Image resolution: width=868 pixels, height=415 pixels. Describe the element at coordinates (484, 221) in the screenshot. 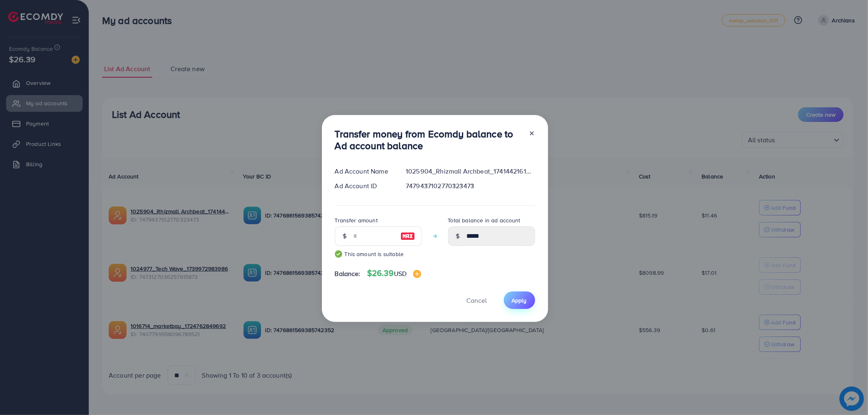

I see `label: Total balance in ad account` at that location.